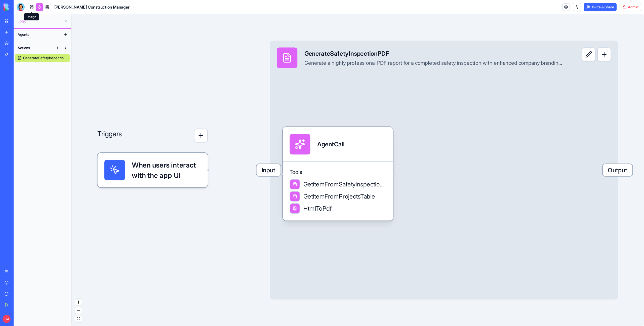 This screenshot has width=644, height=326. I want to click on img: logo, so click(19, 7).